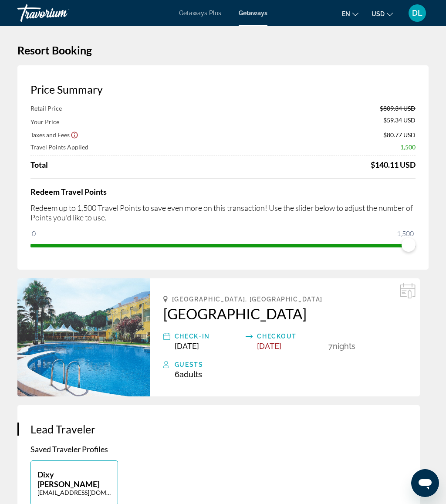 The image size is (446, 504). Describe the element at coordinates (223, 50) in the screenshot. I see `h1: Resort Booking` at that location.